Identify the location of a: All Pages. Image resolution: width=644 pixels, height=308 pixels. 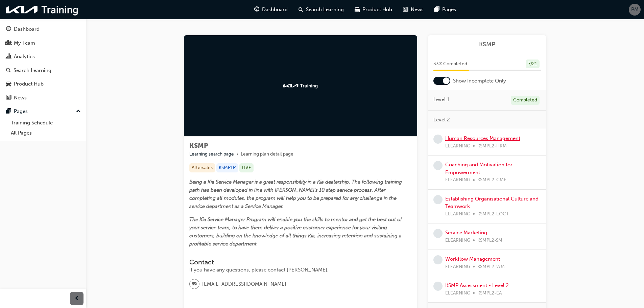
(46, 133).